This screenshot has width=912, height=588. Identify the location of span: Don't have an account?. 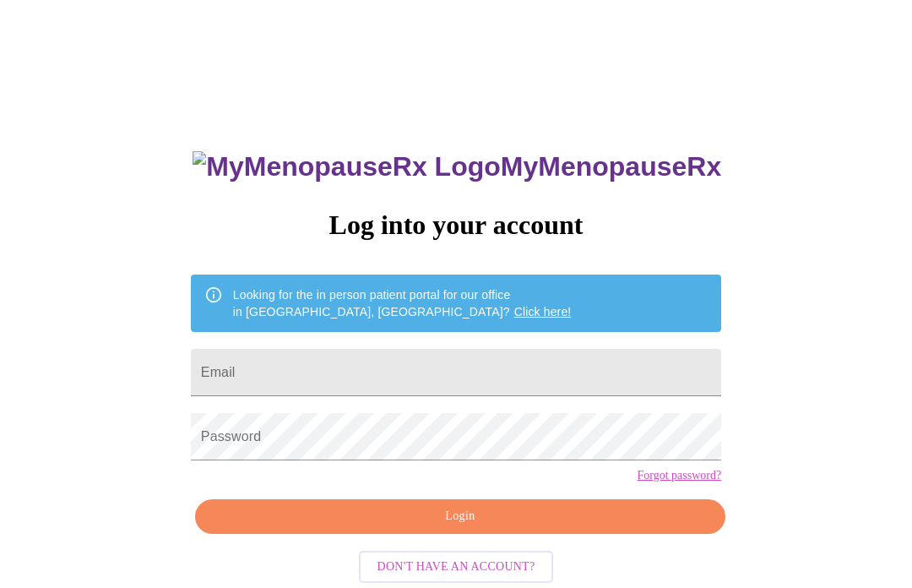
(456, 567).